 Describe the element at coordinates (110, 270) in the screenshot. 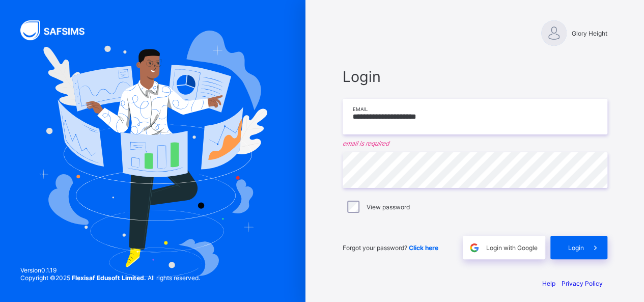

I see `span: Version 0.1.19` at that location.